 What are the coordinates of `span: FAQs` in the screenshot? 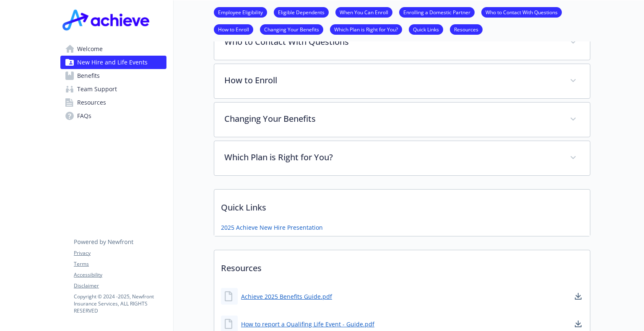 It's located at (84, 116).